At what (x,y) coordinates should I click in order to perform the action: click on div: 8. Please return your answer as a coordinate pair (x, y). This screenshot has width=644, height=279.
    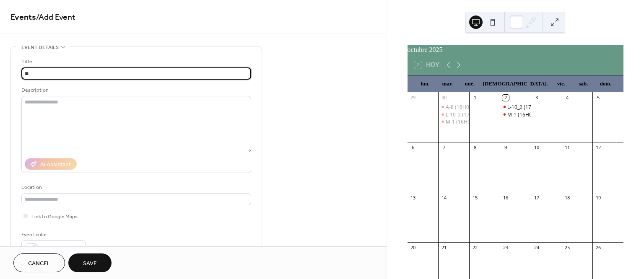
    Looking at the image, I should click on (475, 147).